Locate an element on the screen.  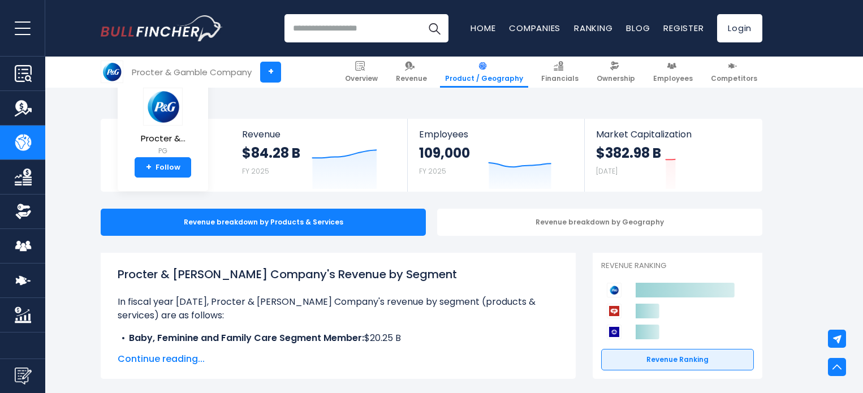
span: Overview is located at coordinates (361, 79).